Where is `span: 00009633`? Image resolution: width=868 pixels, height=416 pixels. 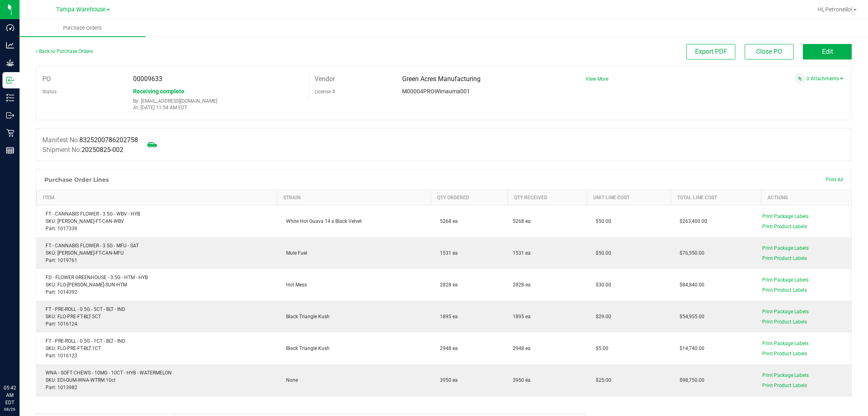 span: 00009633 is located at coordinates (147, 79).